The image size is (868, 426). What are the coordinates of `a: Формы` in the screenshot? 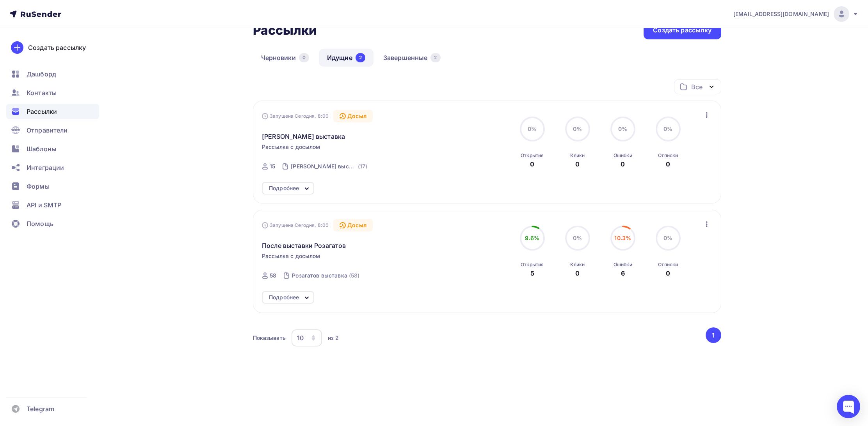 It's located at (53, 186).